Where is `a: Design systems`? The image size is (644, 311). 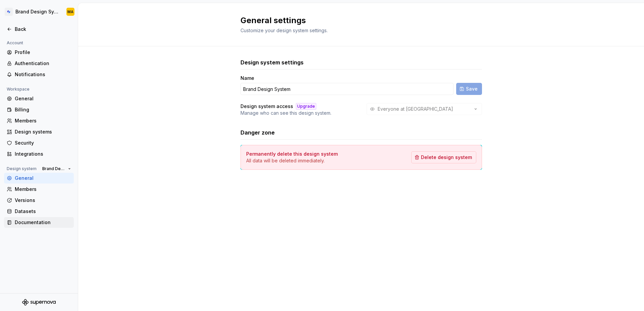
a: Design systems is located at coordinates (39, 132).